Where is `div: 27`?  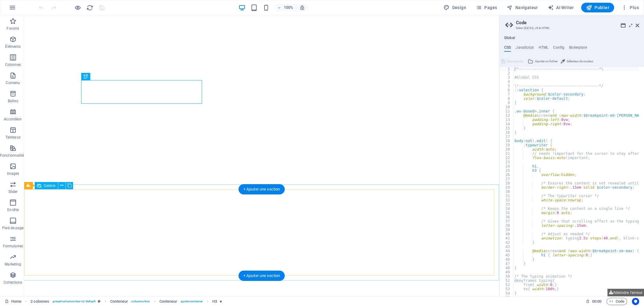
div: 27 is located at coordinates (506, 179).